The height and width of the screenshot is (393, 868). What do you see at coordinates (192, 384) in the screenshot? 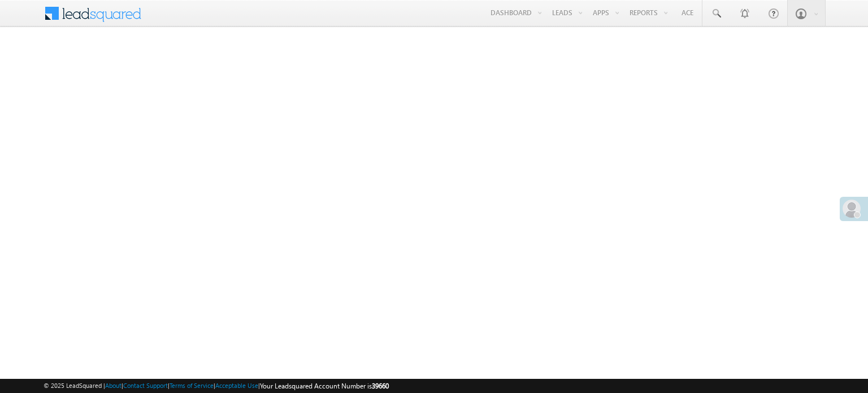
I see `a: Terms of Service` at bounding box center [192, 384].